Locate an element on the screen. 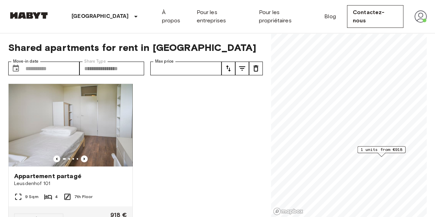  span: Leusdenhof 101 is located at coordinates (71, 184).